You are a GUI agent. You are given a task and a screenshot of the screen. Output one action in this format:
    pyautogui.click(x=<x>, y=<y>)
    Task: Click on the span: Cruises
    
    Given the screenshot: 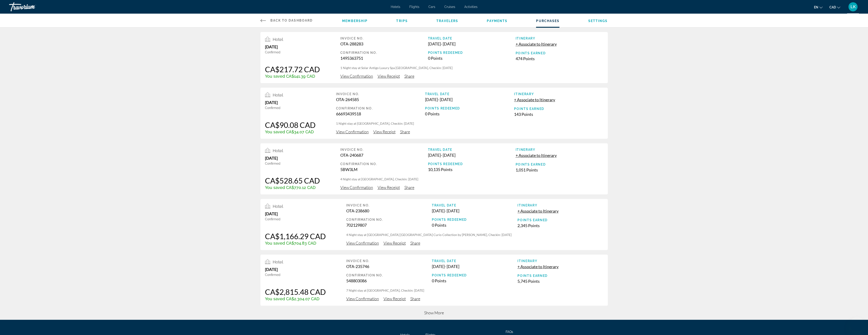 What is the action you would take?
    pyautogui.click(x=450, y=7)
    